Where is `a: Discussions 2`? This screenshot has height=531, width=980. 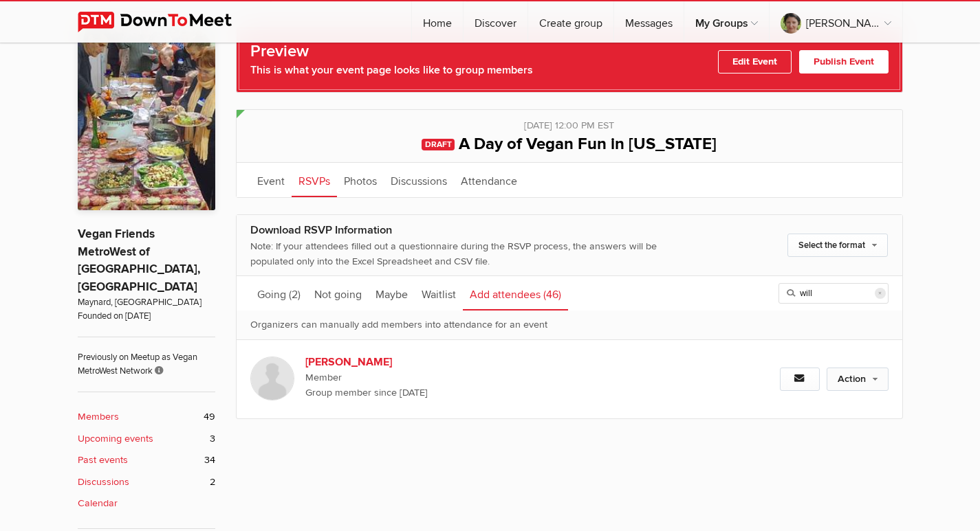 a: Discussions 2 is located at coordinates (147, 482).